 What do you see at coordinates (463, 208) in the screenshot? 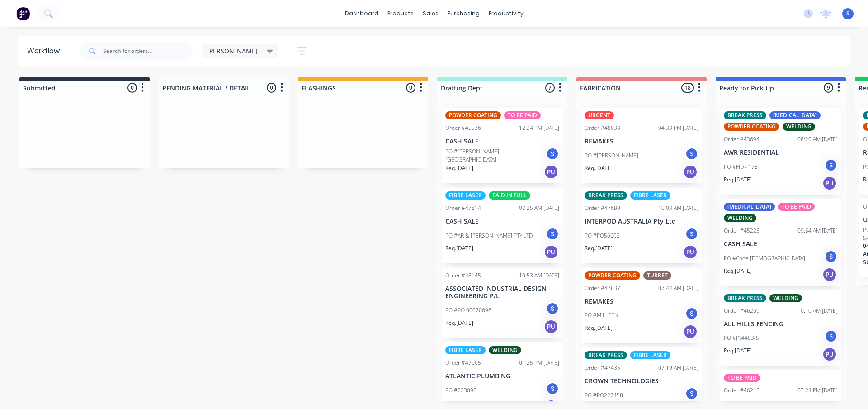
I see `div: Order #47814` at bounding box center [463, 208].